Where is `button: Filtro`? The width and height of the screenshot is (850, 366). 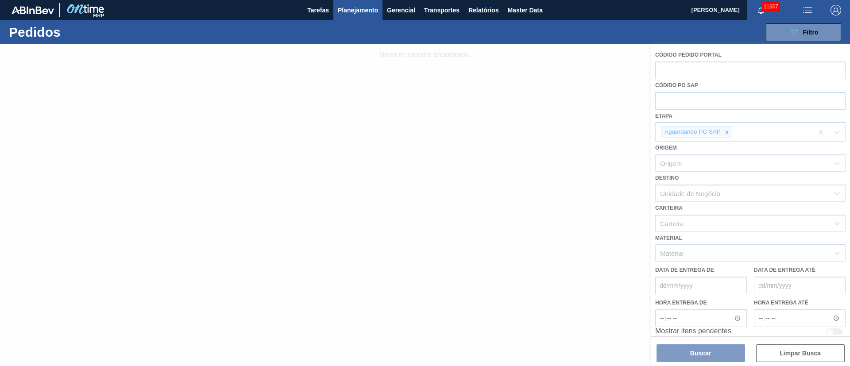
button: Filtro is located at coordinates (804, 32).